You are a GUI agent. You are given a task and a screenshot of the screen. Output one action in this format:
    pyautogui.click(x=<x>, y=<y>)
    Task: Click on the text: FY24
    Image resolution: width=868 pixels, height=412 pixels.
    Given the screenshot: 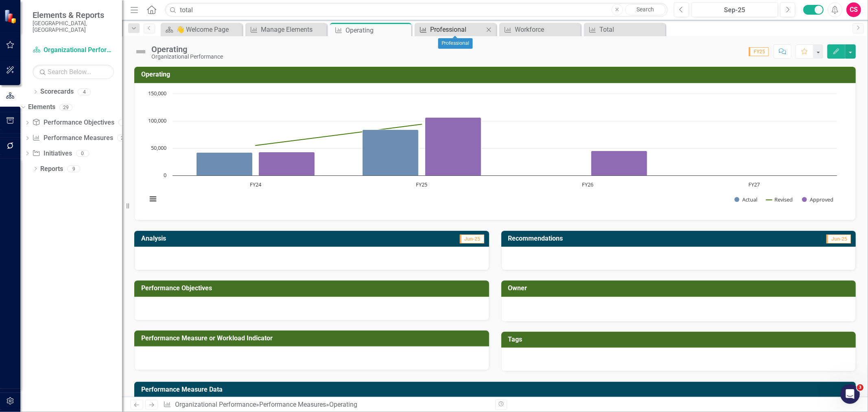 What is the action you would take?
    pyautogui.click(x=256, y=184)
    